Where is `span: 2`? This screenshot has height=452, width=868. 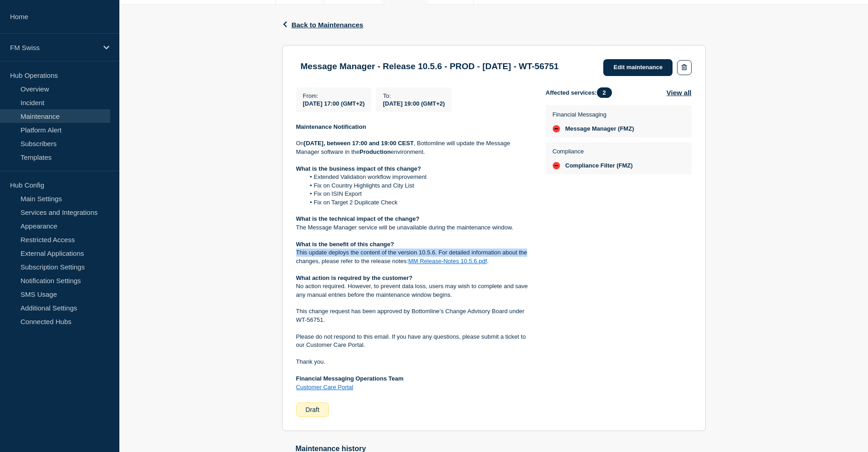 span: 2 is located at coordinates (604, 92).